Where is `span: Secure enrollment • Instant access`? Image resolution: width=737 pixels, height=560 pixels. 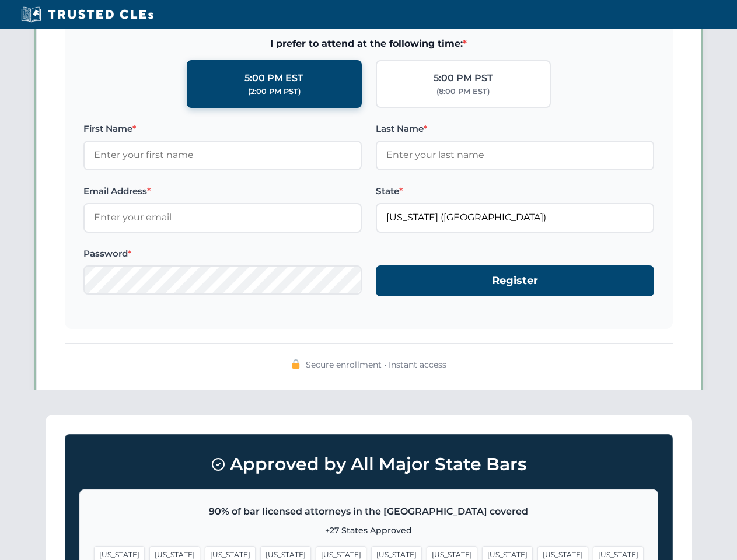
span: Secure enrollment • Instant access is located at coordinates (376, 365).